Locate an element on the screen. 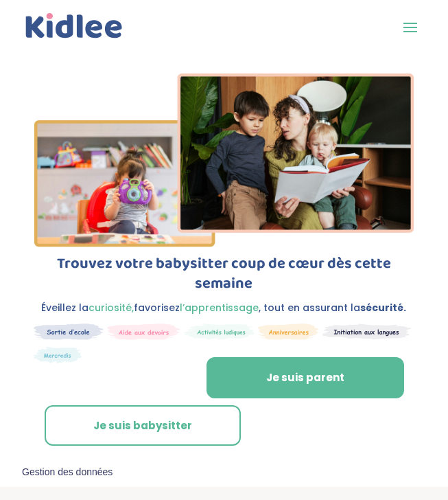  span: curiosité, is located at coordinates (111, 308).